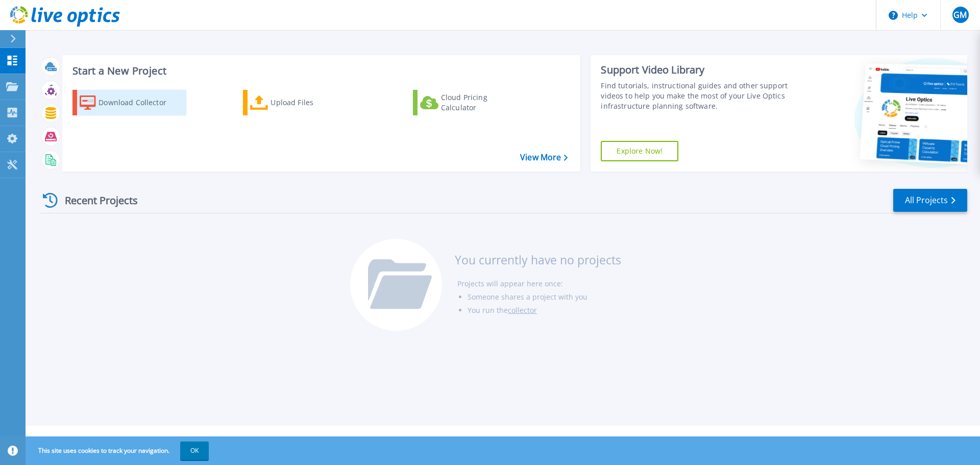 This screenshot has height=465, width=980. What do you see at coordinates (538, 260) in the screenshot?
I see `h3: You currently have no projects` at bounding box center [538, 260].